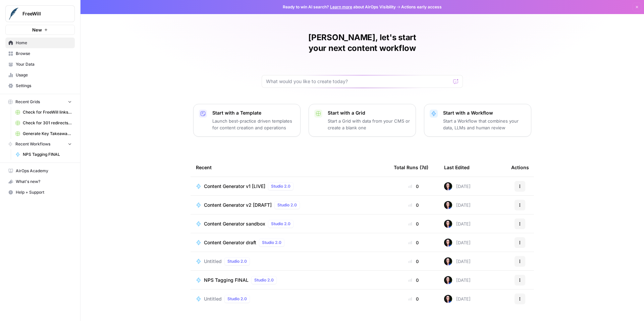 The width and height of the screenshot is (644, 321). What do you see at coordinates (40, 43) in the screenshot?
I see `a: Home` at bounding box center [40, 43].